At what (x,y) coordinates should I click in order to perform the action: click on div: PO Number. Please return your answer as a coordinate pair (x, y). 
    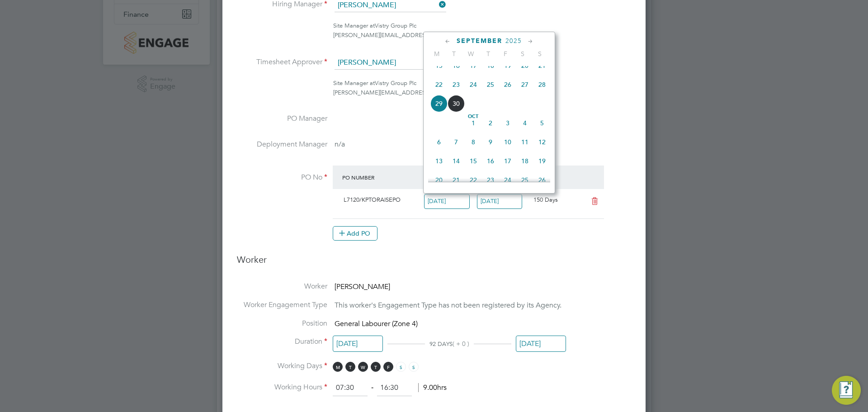
    Looking at the image, I should click on (382, 177).